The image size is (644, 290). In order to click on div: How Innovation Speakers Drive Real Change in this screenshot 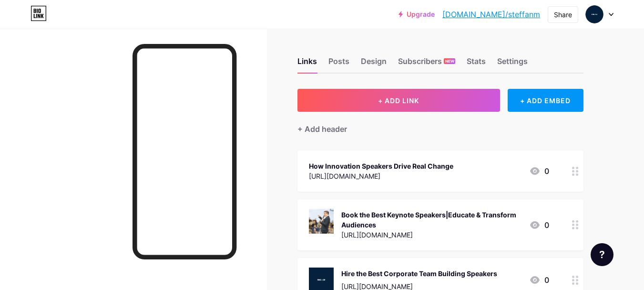, I will do `click(381, 166)`.